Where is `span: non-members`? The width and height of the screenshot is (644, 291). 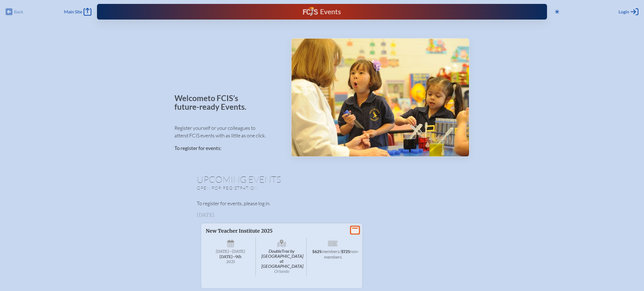 span: non-members is located at coordinates (342, 254).